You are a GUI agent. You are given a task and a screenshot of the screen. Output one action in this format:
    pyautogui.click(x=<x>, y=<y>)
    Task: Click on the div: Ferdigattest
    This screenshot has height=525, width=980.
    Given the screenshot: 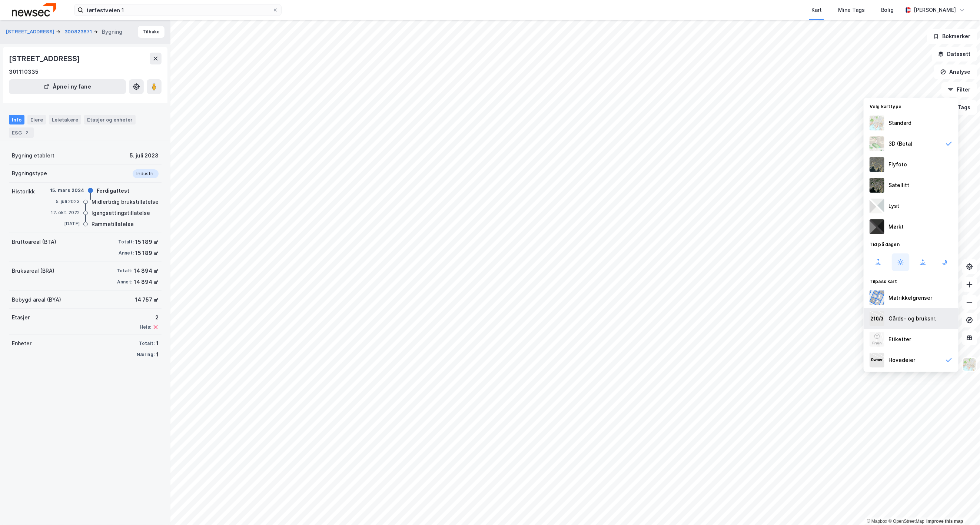 What is the action you would take?
    pyautogui.click(x=113, y=191)
    